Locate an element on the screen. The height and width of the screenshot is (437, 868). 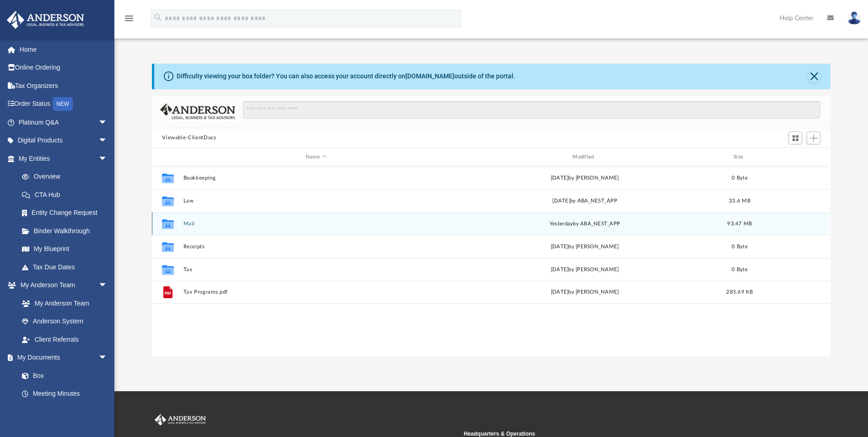
a: My Entitiesarrow_drop_down is located at coordinates (64, 158).